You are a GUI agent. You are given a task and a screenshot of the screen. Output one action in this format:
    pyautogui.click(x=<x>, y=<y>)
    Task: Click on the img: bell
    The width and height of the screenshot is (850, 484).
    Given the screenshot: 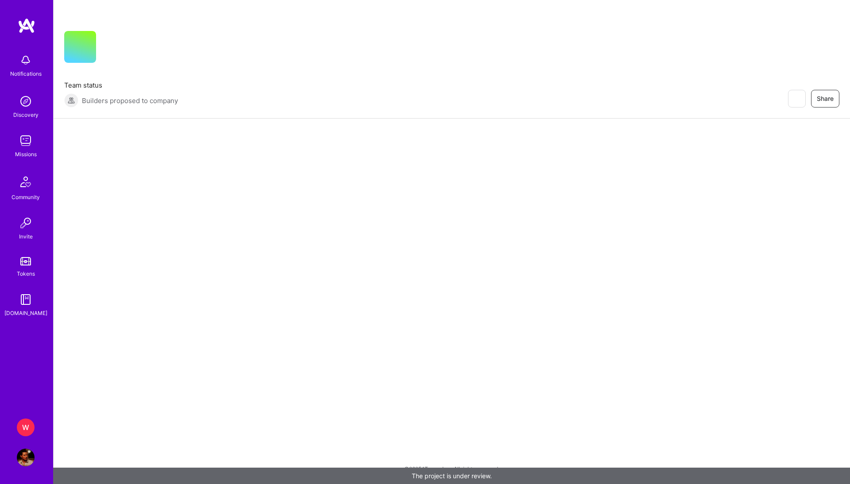 What is the action you would take?
    pyautogui.click(x=26, y=60)
    